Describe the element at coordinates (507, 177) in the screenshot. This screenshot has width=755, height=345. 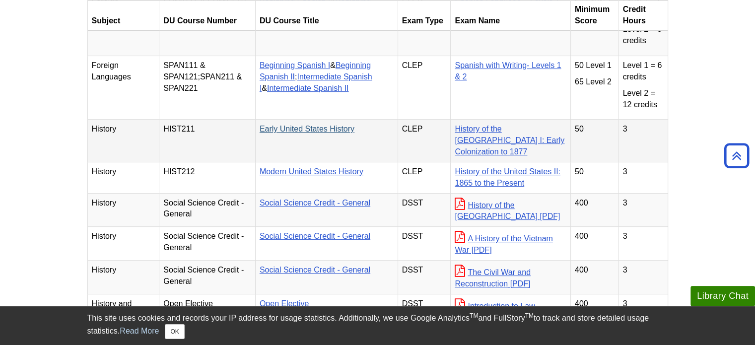
I see `a: History of the United States II: 1865 to the Present` at that location.